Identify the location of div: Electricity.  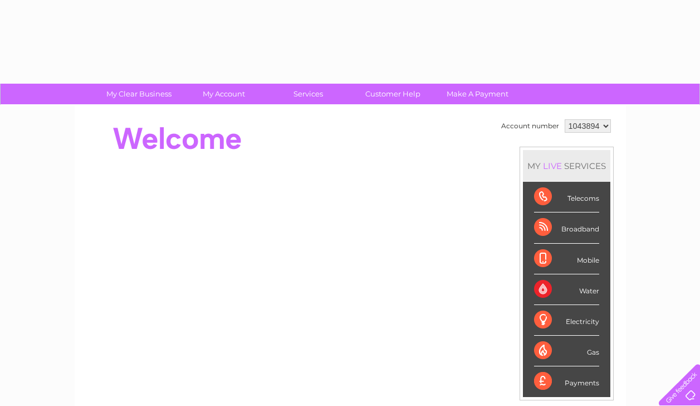
(567, 320).